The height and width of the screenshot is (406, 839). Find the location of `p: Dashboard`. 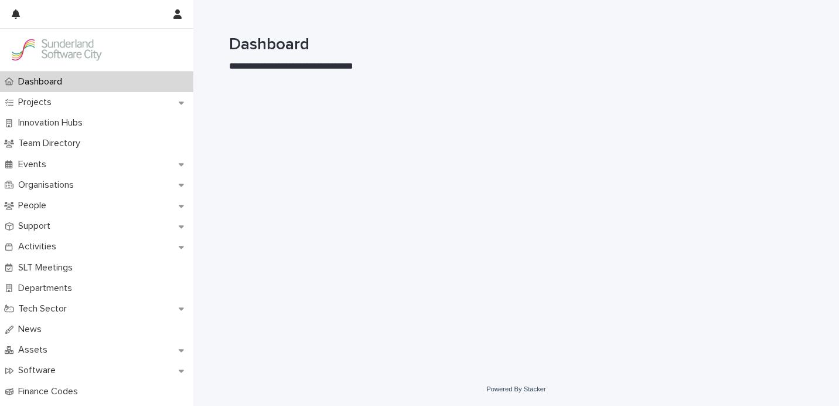

p: Dashboard is located at coordinates (42, 81).